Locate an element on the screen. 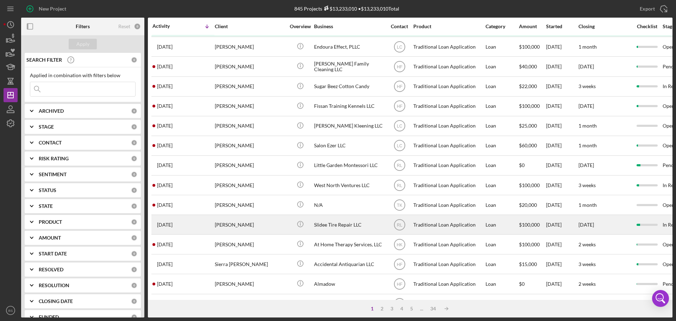  span: $22,000 is located at coordinates (528, 86).